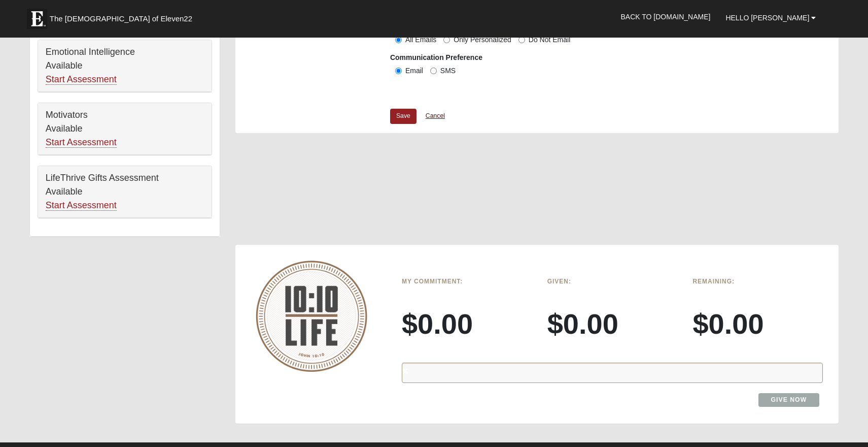  I want to click on a: Save, so click(404, 116).